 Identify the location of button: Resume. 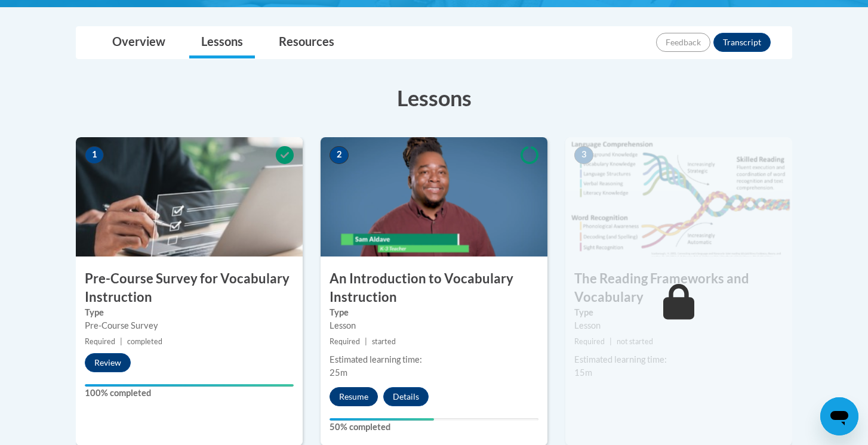
(353, 397).